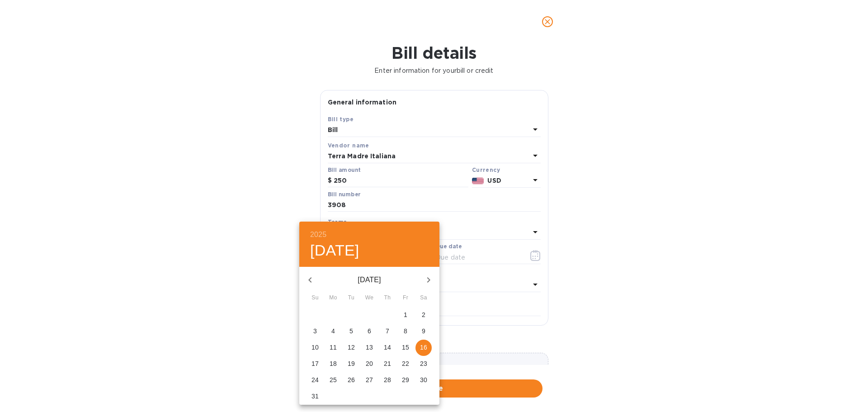  Describe the element at coordinates (424, 298) in the screenshot. I see `span: Sa` at that location.